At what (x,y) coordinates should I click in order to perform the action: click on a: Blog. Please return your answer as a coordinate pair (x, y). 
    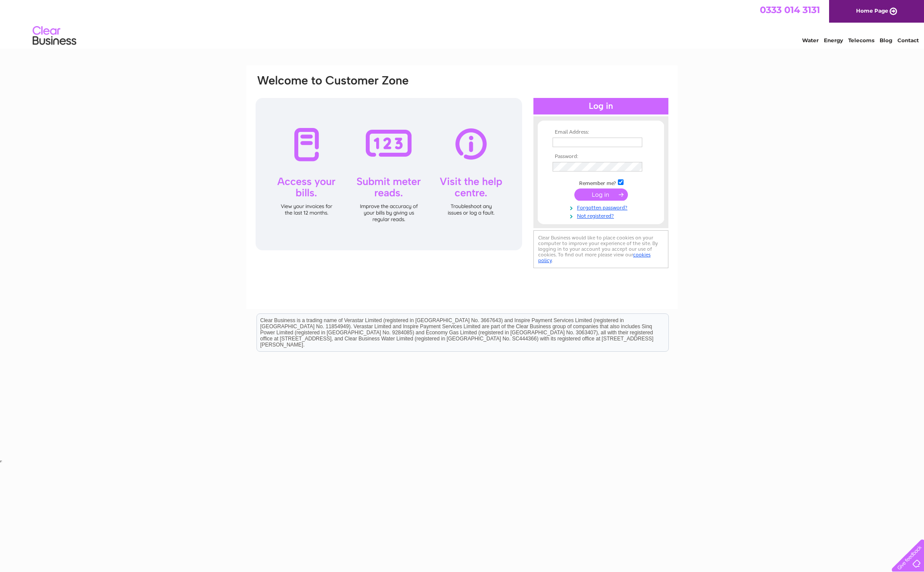
    Looking at the image, I should click on (886, 40).